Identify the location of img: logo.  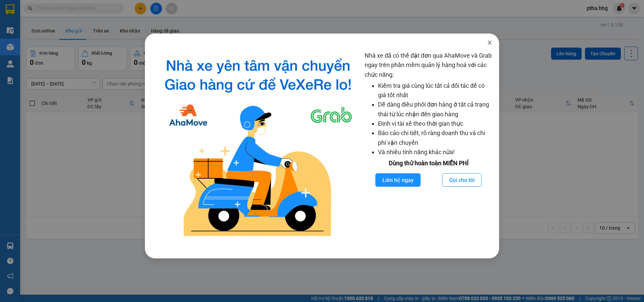
(258, 146).